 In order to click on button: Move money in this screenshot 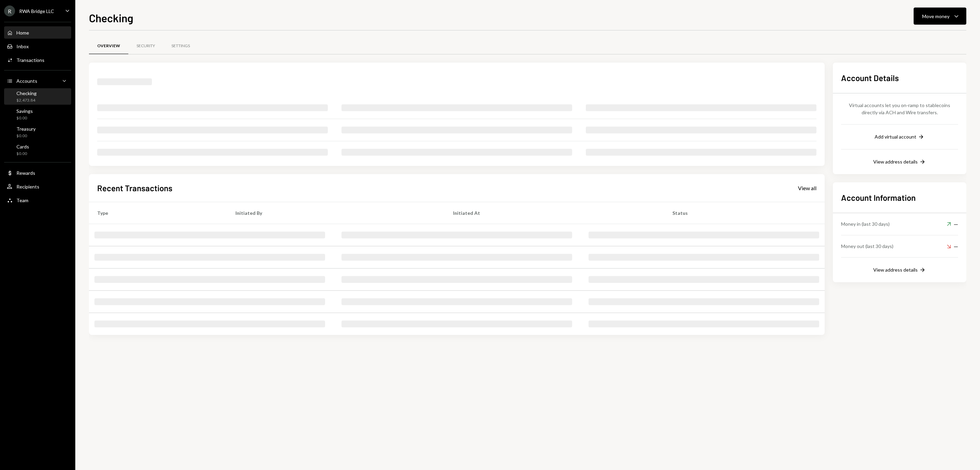, I will do `click(940, 16)`.